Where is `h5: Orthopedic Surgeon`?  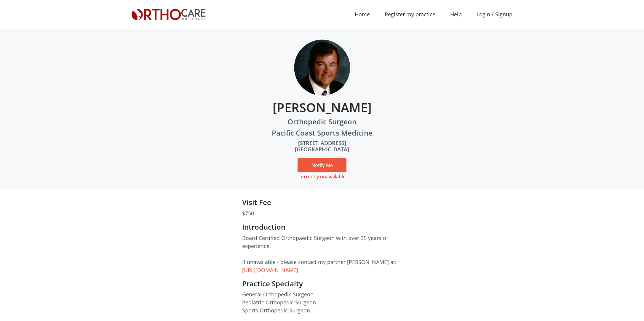
h5: Orthopedic Surgeon is located at coordinates (322, 121).